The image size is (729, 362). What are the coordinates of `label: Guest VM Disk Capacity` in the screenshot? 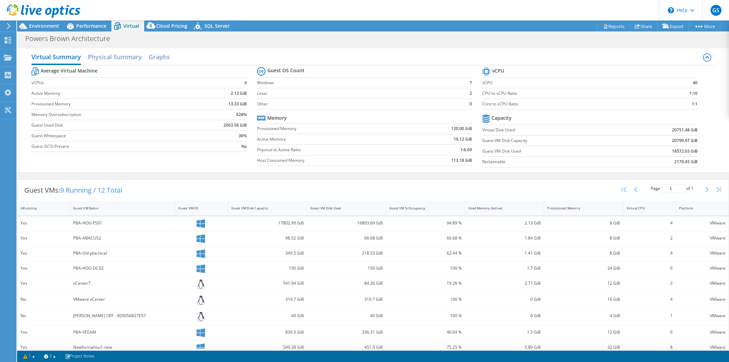 It's located at (553, 141).